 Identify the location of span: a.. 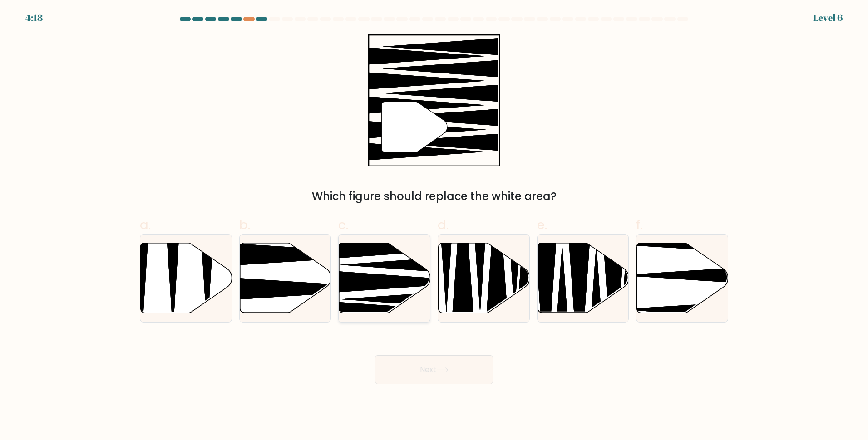
(145, 225).